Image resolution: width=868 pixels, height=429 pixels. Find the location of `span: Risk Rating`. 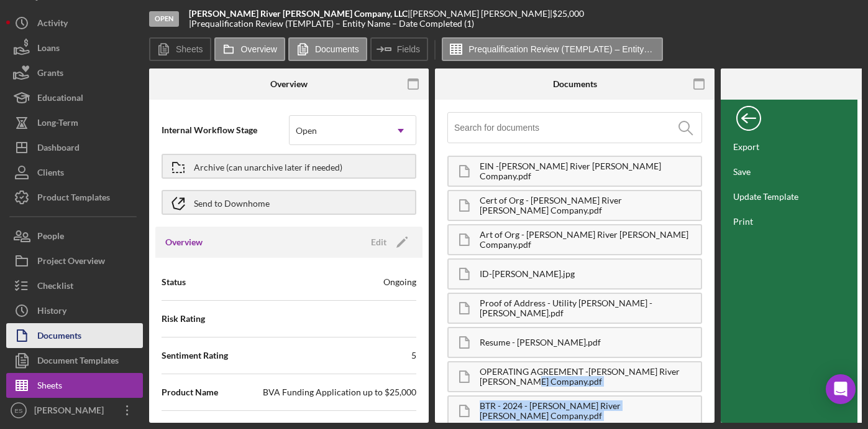

span: Risk Rating is located at coordinates (183, 319).